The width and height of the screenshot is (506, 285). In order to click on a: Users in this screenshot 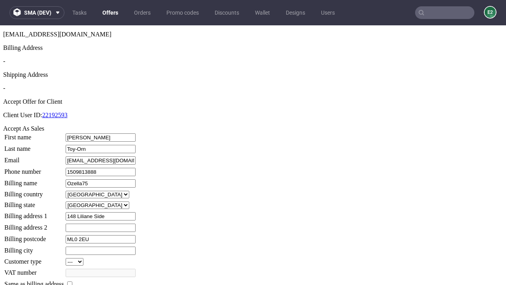, I will do `click(328, 13)`.